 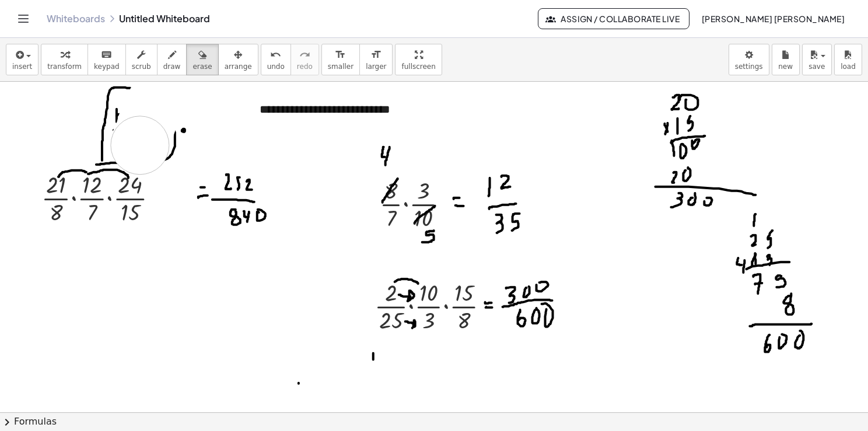 I want to click on span: arrange, so click(x=238, y=67).